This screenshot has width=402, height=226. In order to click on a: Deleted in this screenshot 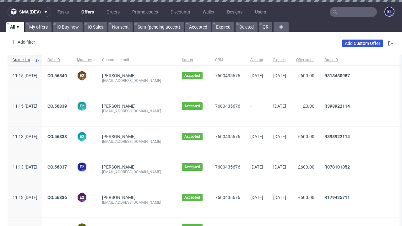, I will do `click(246, 27)`.